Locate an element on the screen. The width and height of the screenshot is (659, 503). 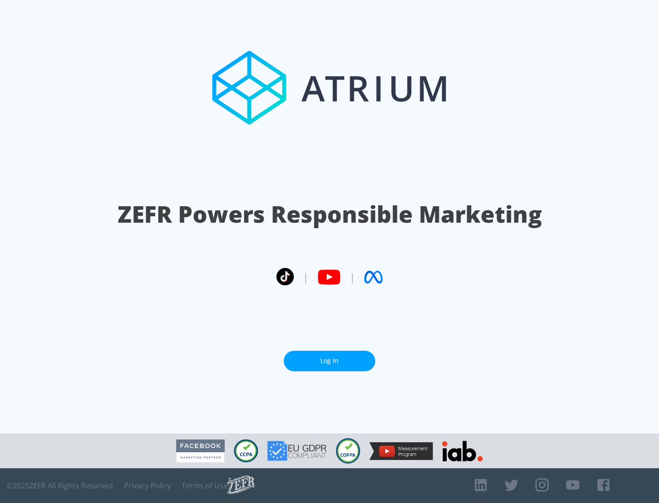
span: © 2025 ZEFR All Rights Reserved is located at coordinates (60, 486).